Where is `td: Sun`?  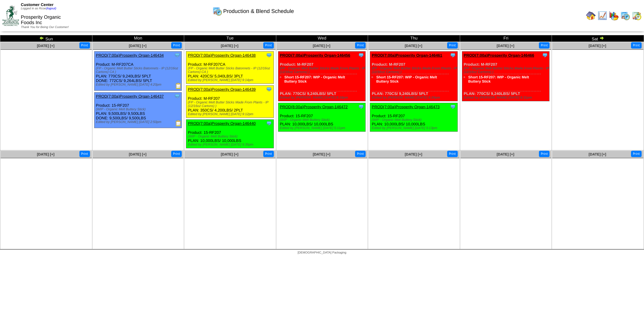
td: Sun is located at coordinates (46, 38).